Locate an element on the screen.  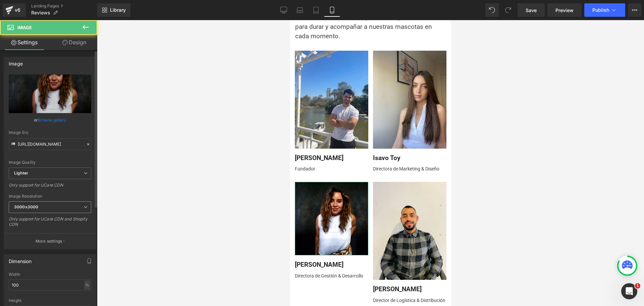
a: Laptop is located at coordinates (300, 10).